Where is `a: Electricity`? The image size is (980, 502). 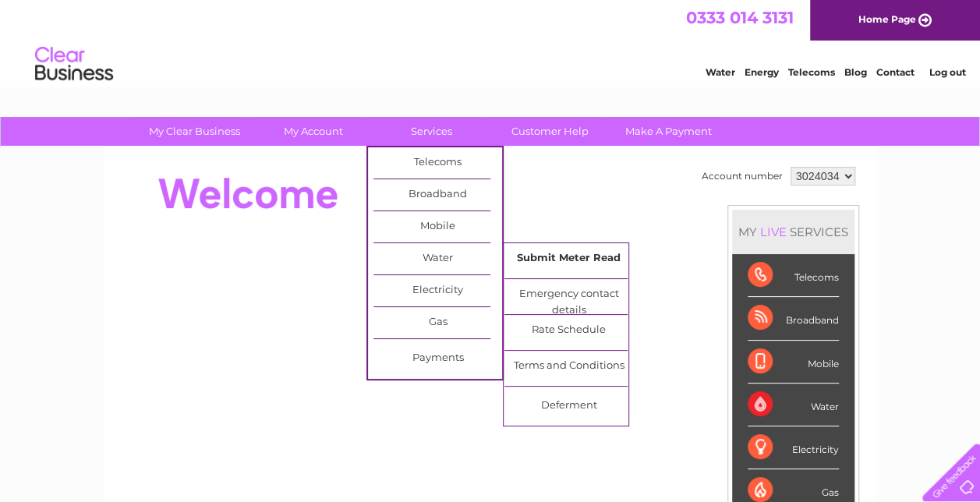 a: Electricity is located at coordinates (437, 291).